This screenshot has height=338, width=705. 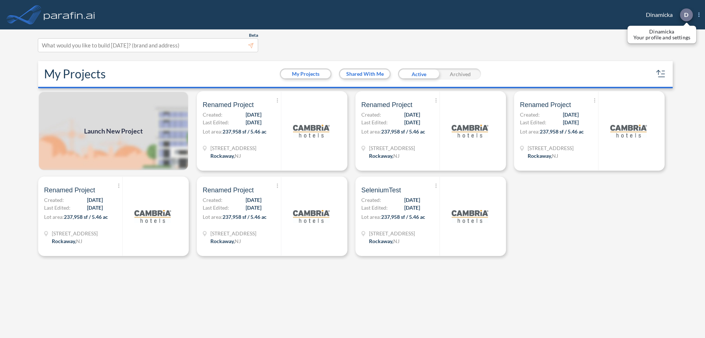 I want to click on button: sort, so click(x=661, y=74).